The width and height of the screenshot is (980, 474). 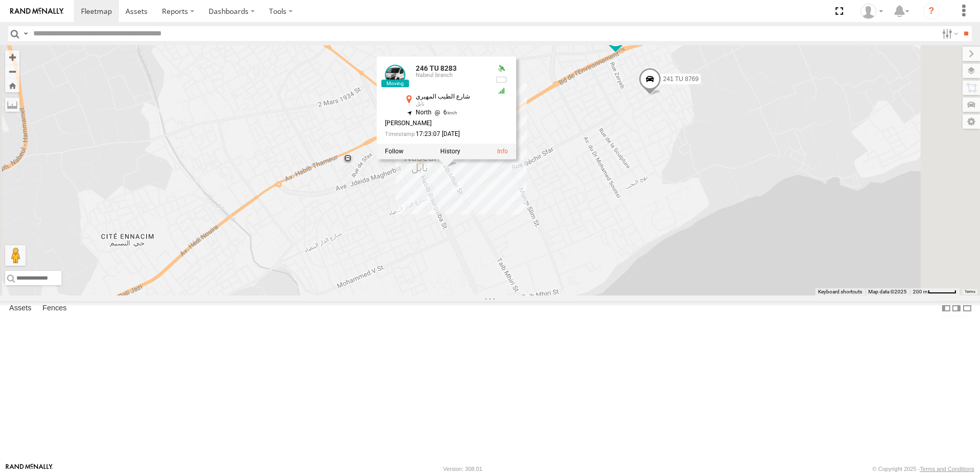 What do you see at coordinates (423, 112) in the screenshot?
I see `span: North` at bounding box center [423, 112].